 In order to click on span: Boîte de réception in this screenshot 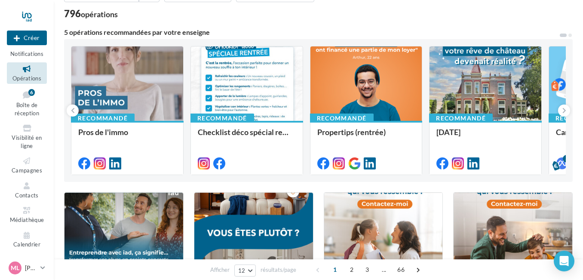, I will do `click(27, 109)`.